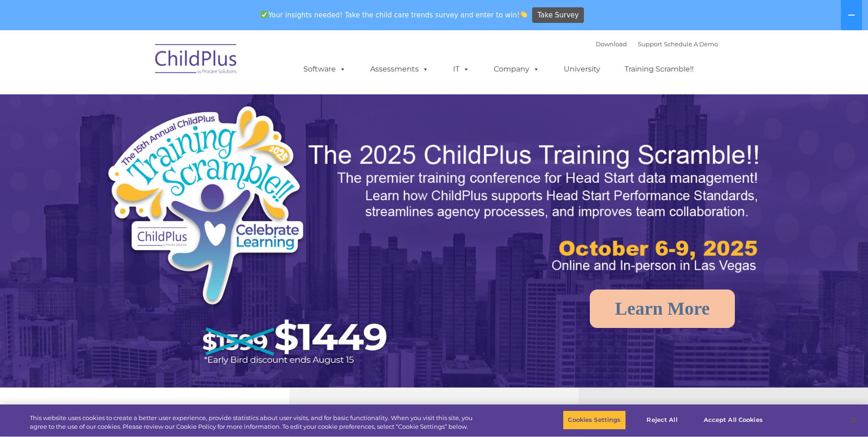  What do you see at coordinates (253, 422) in the screenshot?
I see `div: This website uses cookies to create a better user experience, provide statistics about user visit...` at bounding box center [253, 422].